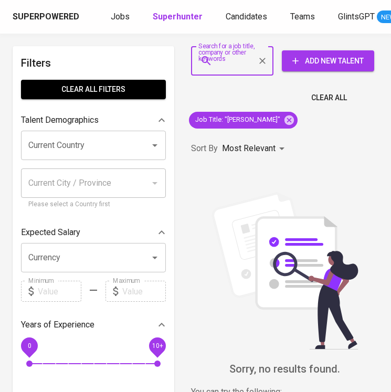 This screenshot has width=391, height=392. I want to click on span: GlintsGPT, so click(356, 16).